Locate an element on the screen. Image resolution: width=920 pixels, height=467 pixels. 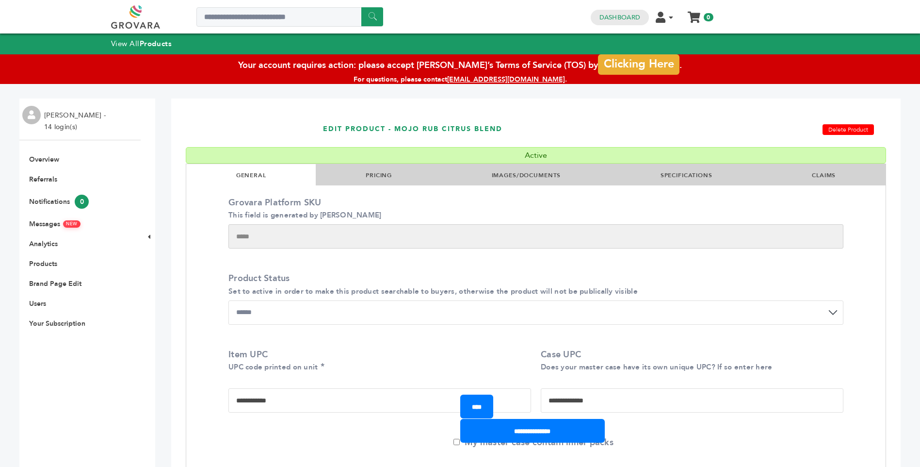
label: Case UPC is located at coordinates (690, 360).